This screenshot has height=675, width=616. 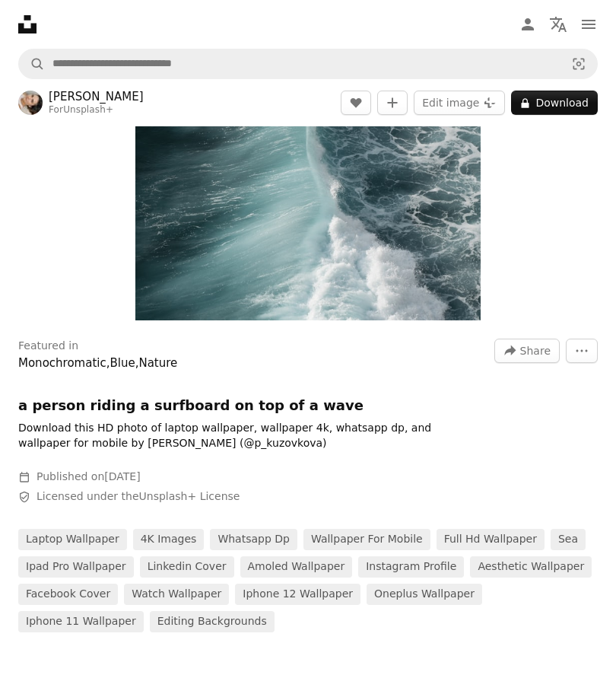 I want to click on button: Visual search, so click(x=579, y=64).